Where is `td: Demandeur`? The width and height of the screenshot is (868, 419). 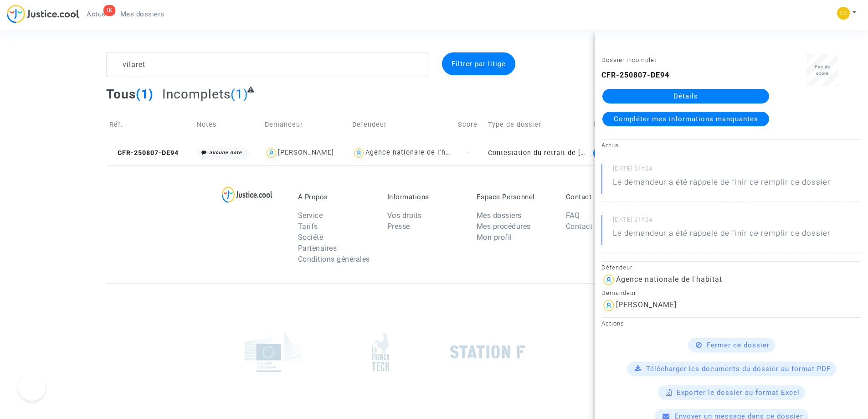
td: Demandeur is located at coordinates (305, 125).